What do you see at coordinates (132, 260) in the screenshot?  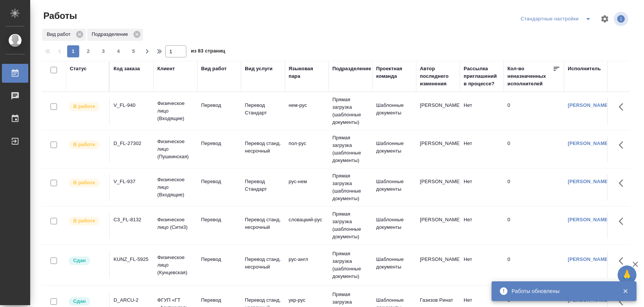 I see `div: KUNZ_FL-5925` at bounding box center [132, 260].